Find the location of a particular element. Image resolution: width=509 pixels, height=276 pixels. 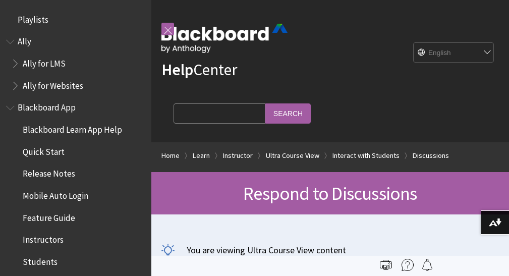

a: Home is located at coordinates (170, 155).